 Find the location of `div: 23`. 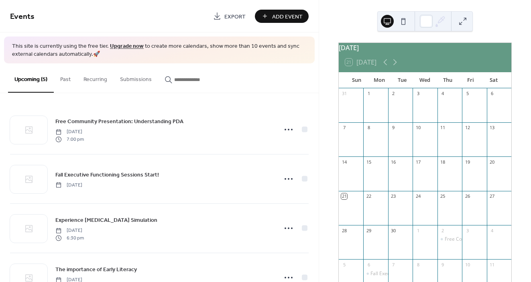

div: 23 is located at coordinates (393, 196).